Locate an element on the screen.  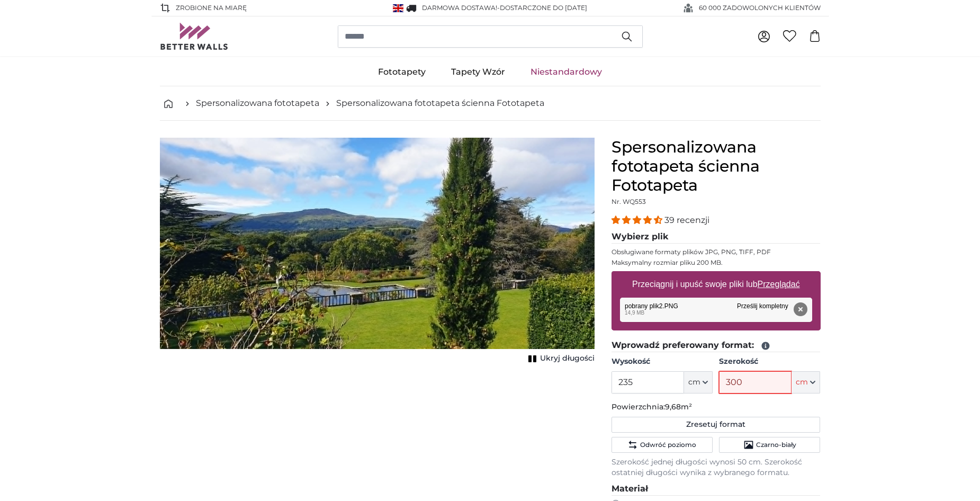
span: 9,68m² is located at coordinates (678, 407).